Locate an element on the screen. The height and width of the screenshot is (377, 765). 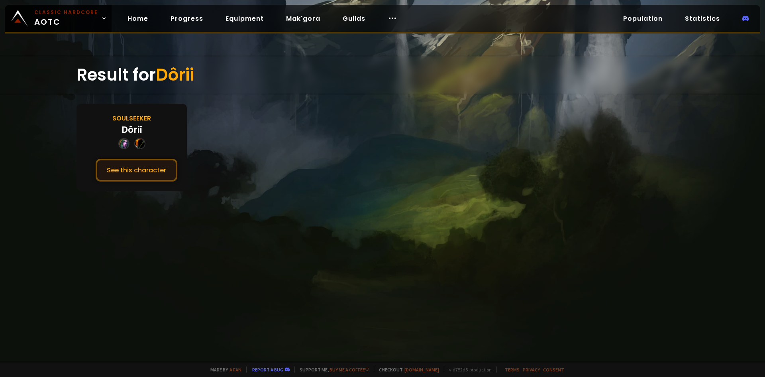
a: Classic HardcoreAOTC is located at coordinates (58, 18).